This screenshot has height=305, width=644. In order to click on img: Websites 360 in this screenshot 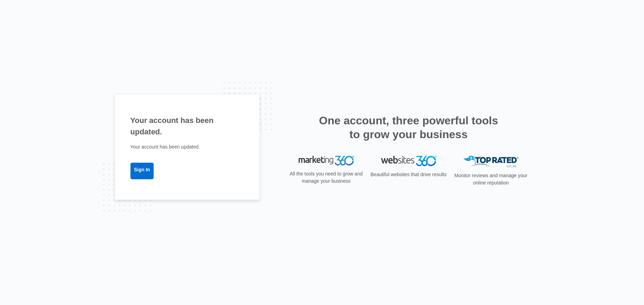, I will do `click(409, 161)`.